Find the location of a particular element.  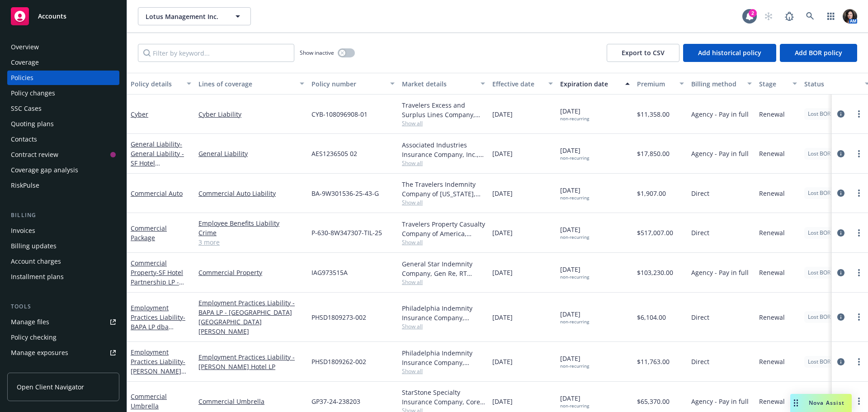

div: Billing is located at coordinates (63, 215).